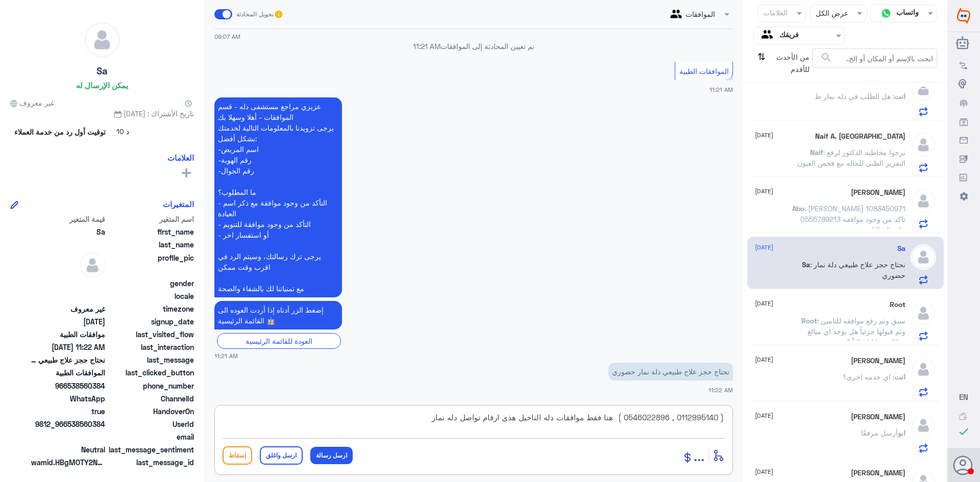 The width and height of the screenshot is (980, 482). I want to click on h5: ابو فيصل, so click(878, 417).